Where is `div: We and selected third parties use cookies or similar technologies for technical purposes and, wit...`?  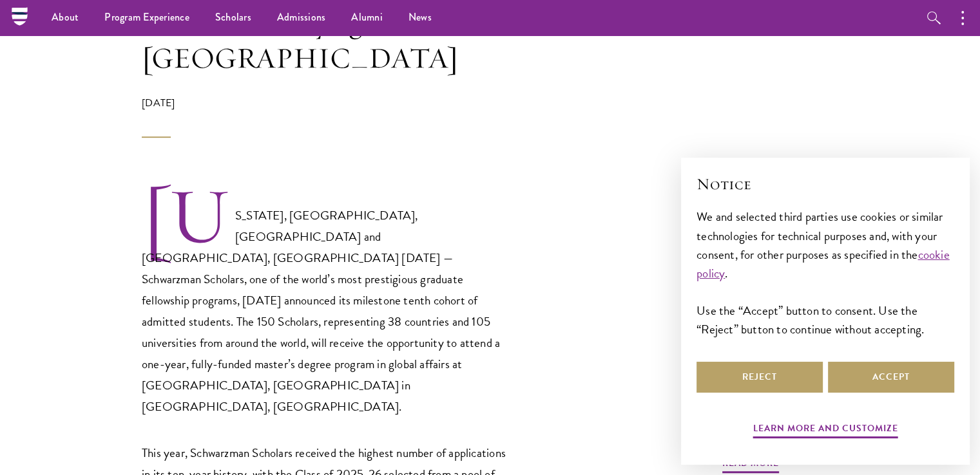
div: We and selected third parties use cookies or similar technologies for technical purposes and, wit... is located at coordinates (825, 272).